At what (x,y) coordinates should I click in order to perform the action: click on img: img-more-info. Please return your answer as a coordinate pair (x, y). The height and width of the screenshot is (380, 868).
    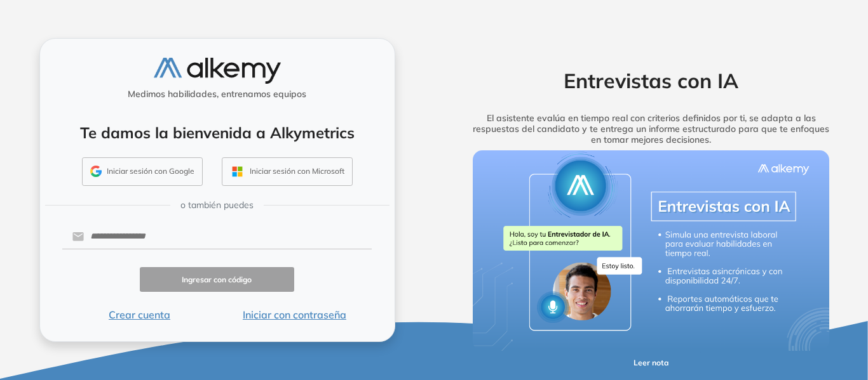
    Looking at the image, I should click on (651, 251).